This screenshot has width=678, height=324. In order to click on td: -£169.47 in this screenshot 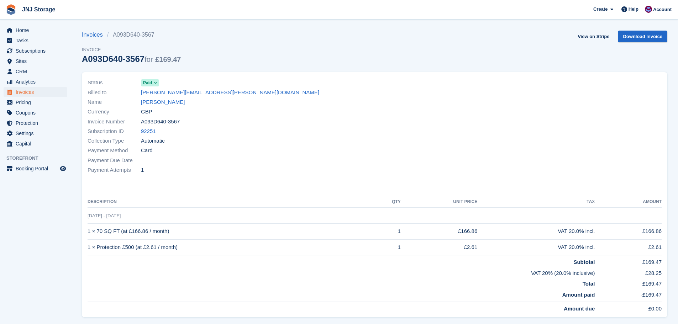, I will do `click(628, 295)`.